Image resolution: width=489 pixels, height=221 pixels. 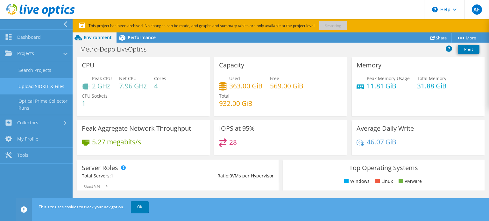 What do you see at coordinates (432, 86) in the screenshot?
I see `h4: 31.88 GiB` at bounding box center [432, 86].